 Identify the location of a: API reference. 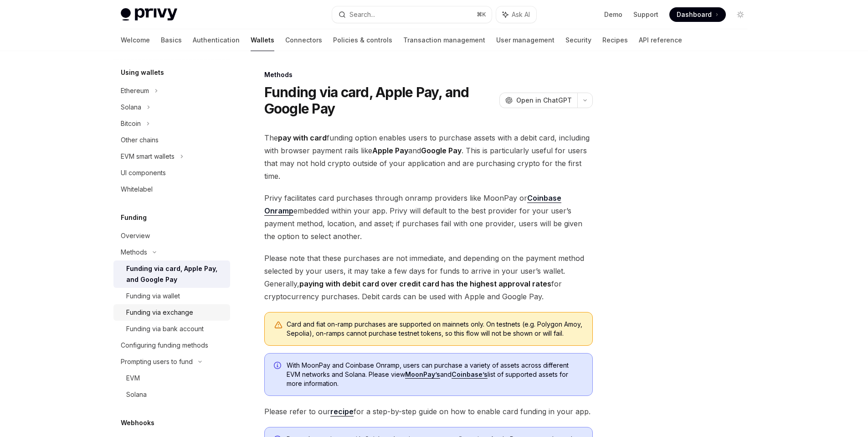
(660, 40).